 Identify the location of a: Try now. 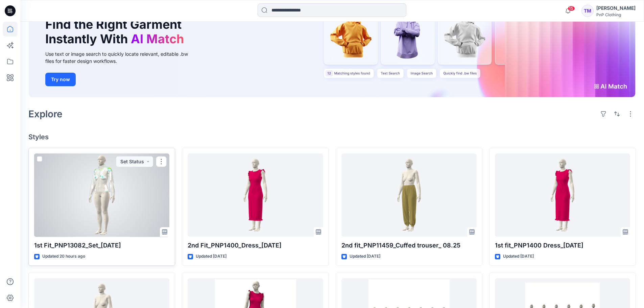
(60, 80).